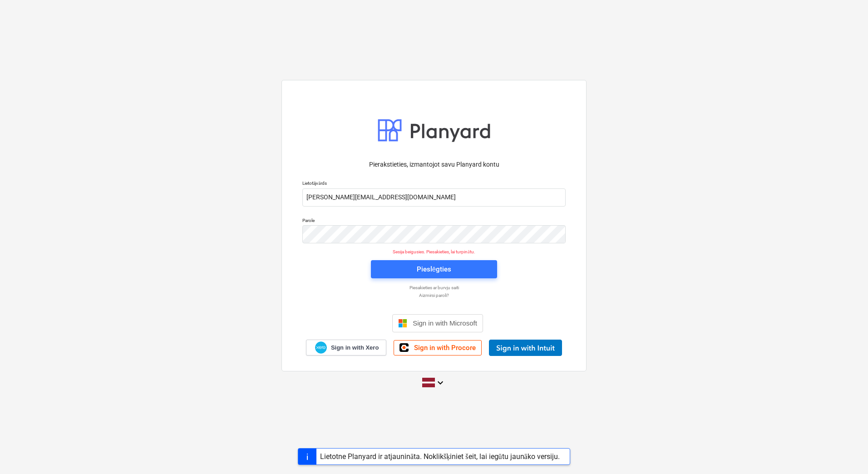 This screenshot has width=868, height=474. Describe the element at coordinates (434, 164) in the screenshot. I see `p: Pierakstieties, izmantojot savu Planyard kontu` at that location.